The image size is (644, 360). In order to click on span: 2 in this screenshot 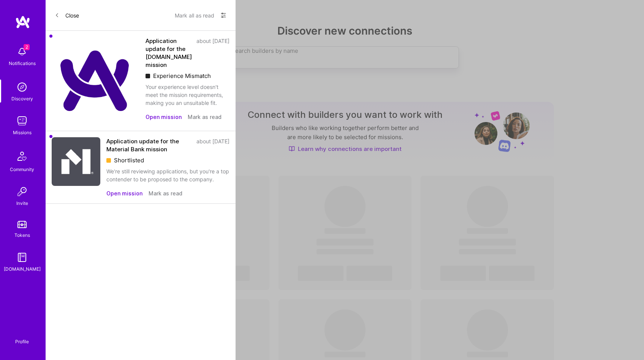, I will do `click(27, 47)`.